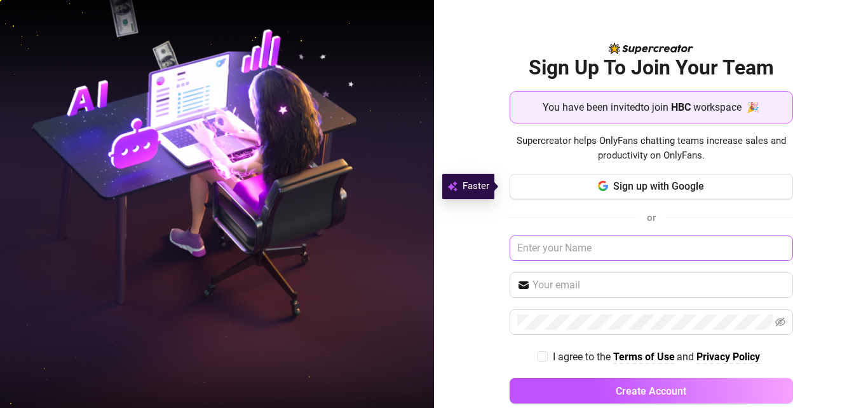 Image resolution: width=868 pixels, height=408 pixels. I want to click on a: Privacy Policy, so click(728, 357).